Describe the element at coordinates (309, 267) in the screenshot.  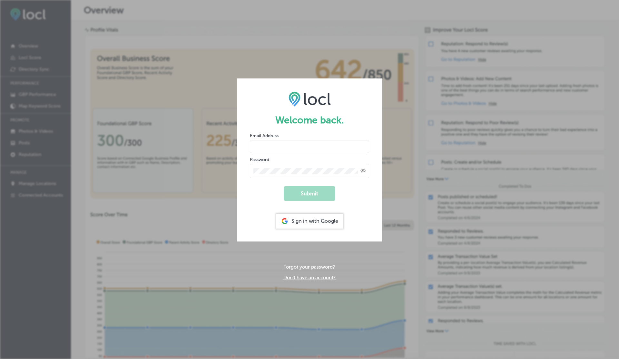
I see `a: Forgot your password?` at that location.